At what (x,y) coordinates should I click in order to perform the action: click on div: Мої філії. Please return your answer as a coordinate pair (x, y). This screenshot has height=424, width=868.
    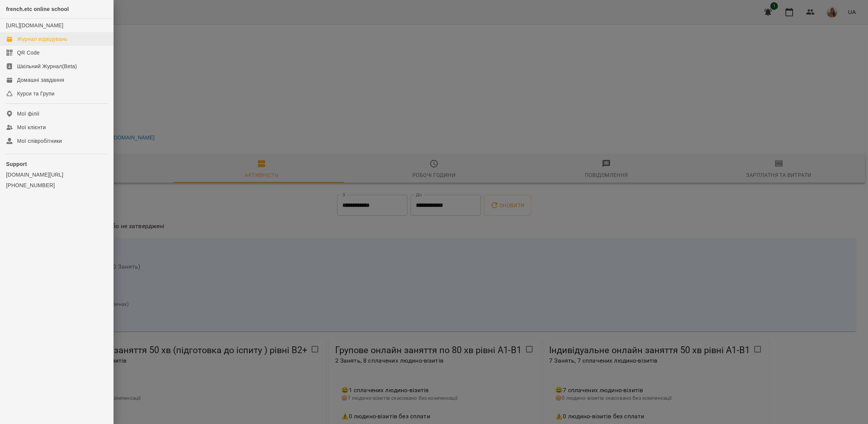
    Looking at the image, I should click on (28, 114).